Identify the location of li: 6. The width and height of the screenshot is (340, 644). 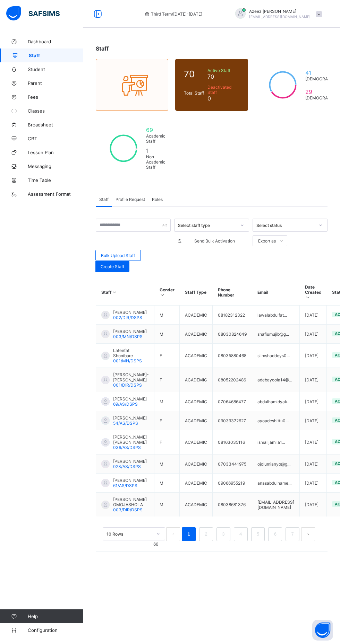
(275, 534).